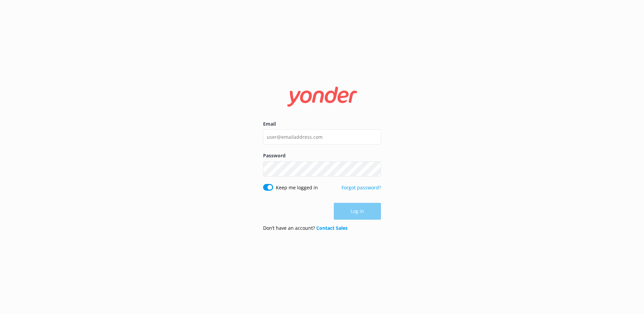 The width and height of the screenshot is (644, 314). What do you see at coordinates (374, 169) in the screenshot?
I see `button: Show password` at bounding box center [374, 169].